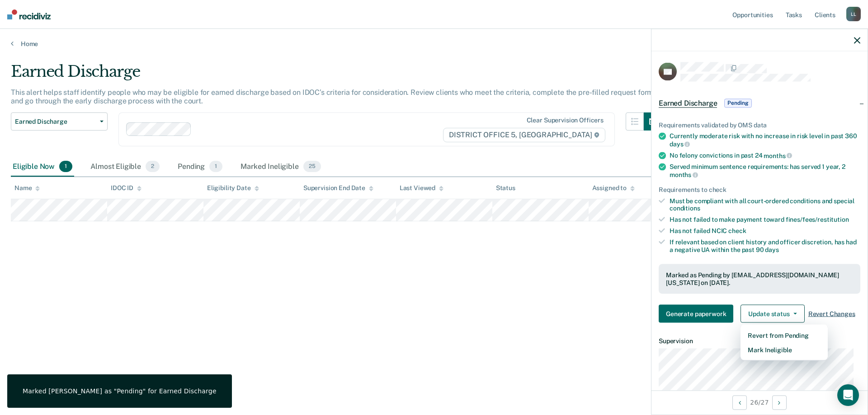  Describe the element at coordinates (772, 314) in the screenshot. I see `button: Update status` at that location.